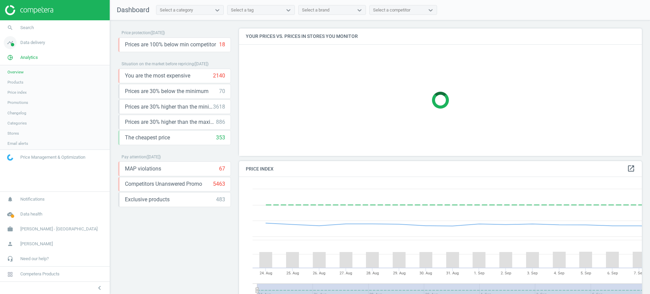 The width and height of the screenshot is (650, 294). Describe the element at coordinates (158, 64) in the screenshot. I see `span: Situation on the market before repricing` at that location.